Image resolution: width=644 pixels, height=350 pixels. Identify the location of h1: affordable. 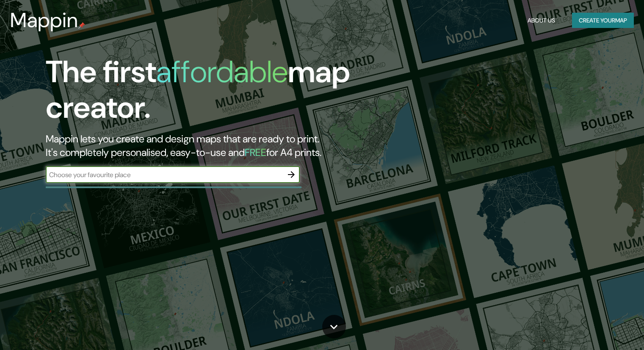
(222, 72).